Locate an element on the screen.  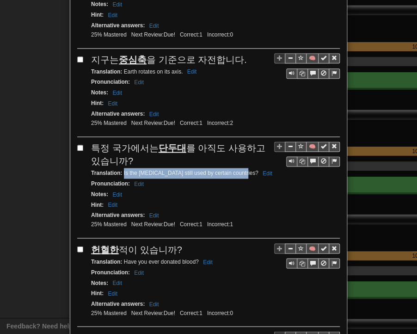
small: Have you ever donated blood? is located at coordinates (153, 261).